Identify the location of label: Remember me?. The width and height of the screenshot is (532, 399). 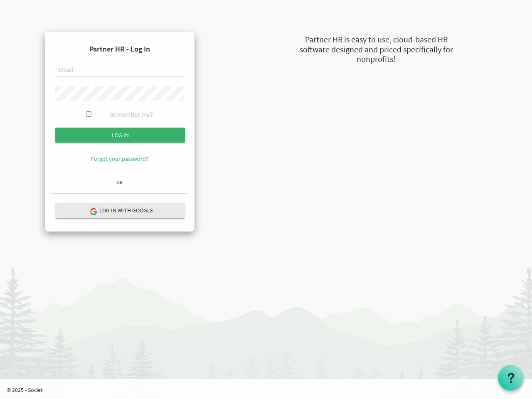
(131, 114).